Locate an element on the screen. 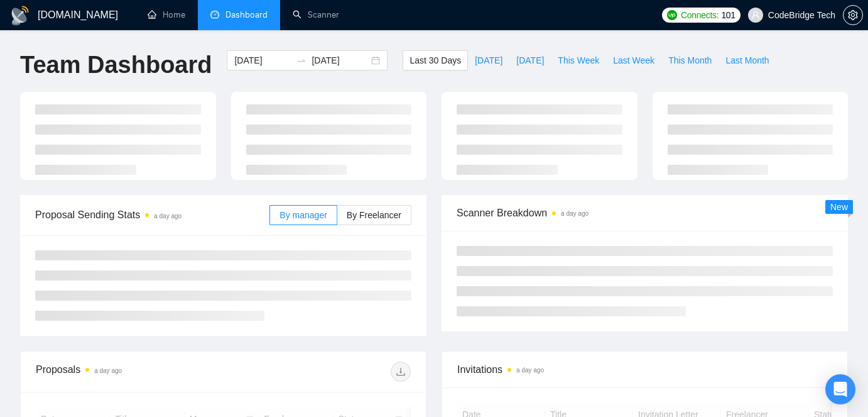 This screenshot has width=868, height=417. button: Last Week is located at coordinates (634, 60).